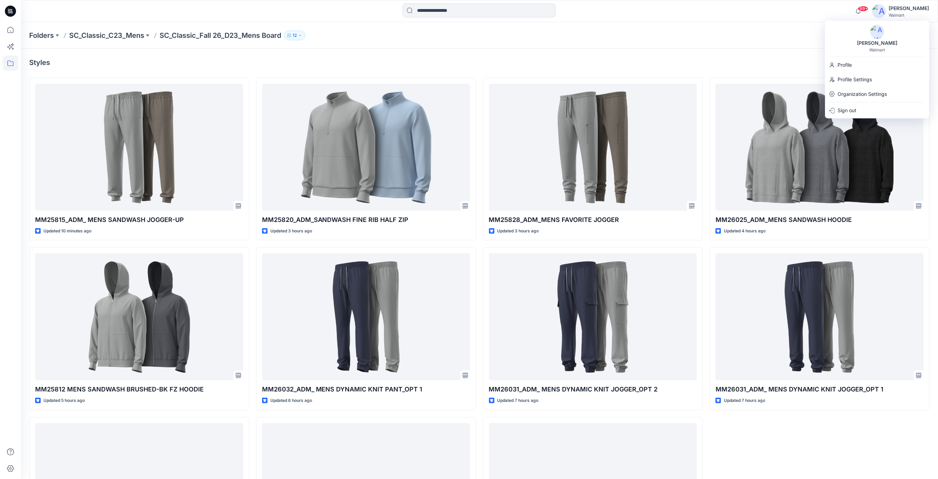  Describe the element at coordinates (67, 231) in the screenshot. I see `p: Updated 10 minutes ago` at that location.